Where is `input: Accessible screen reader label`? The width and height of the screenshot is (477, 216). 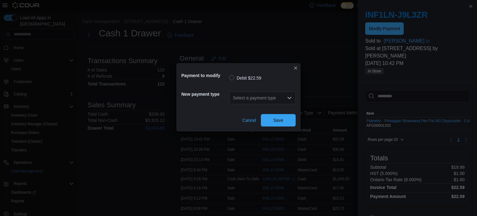 input: Accessible screen reader label is located at coordinates (233, 98).